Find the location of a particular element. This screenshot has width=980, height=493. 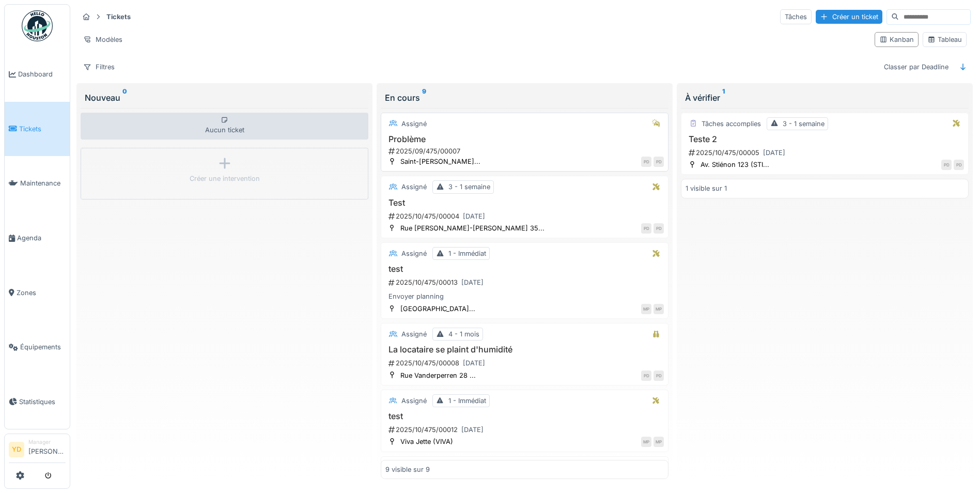

div: Tableau is located at coordinates (944, 40).